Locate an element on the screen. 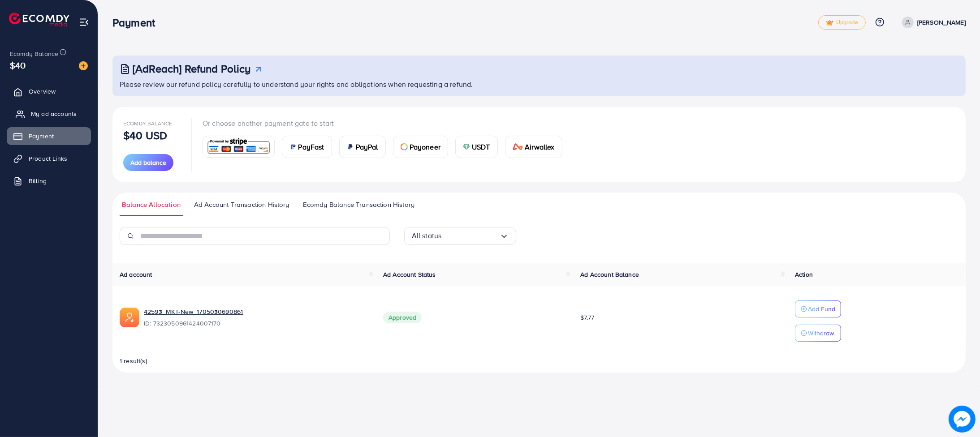  div: <span class='underline'>42593_MKT-New_1705030690861</span></br>7323050961424007170 is located at coordinates (256, 317).